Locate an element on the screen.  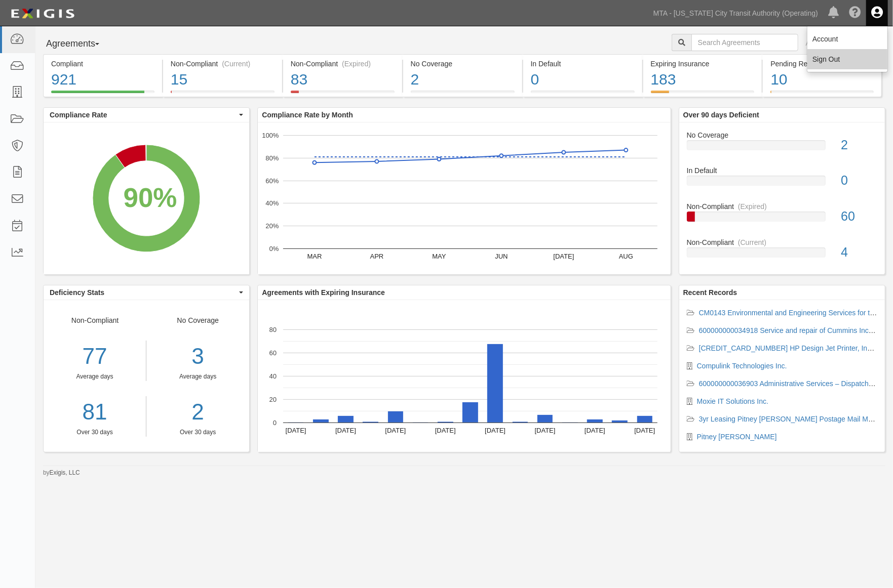
div: Expiring Insurance is located at coordinates (703, 64).